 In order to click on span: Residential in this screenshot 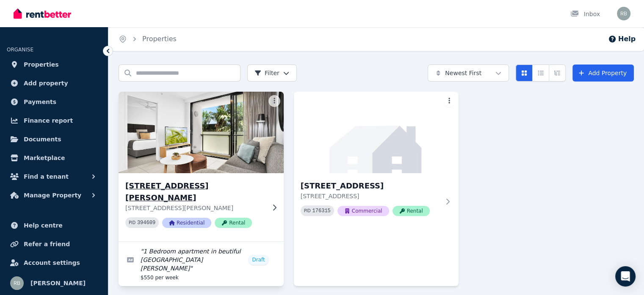, I will do `click(187, 222)`.